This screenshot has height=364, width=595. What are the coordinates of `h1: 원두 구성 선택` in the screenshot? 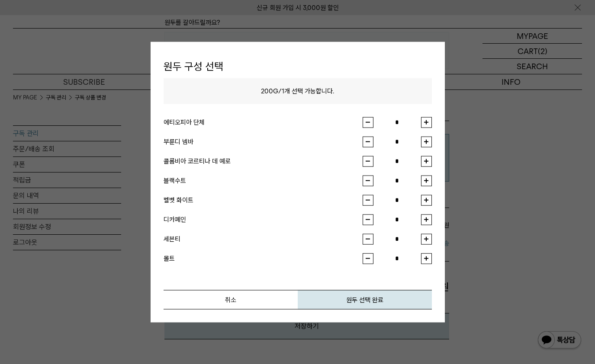 It's located at (298, 66).